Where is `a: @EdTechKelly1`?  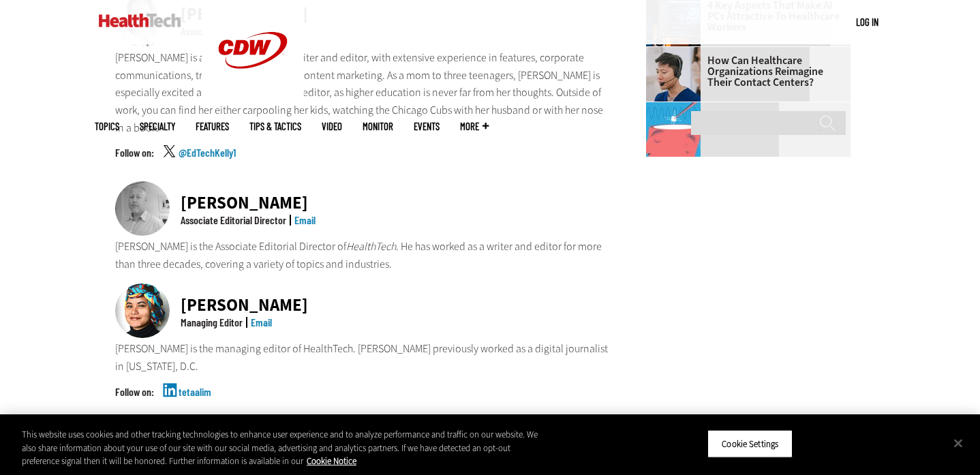
a: @EdTechKelly1 is located at coordinates (207, 164).